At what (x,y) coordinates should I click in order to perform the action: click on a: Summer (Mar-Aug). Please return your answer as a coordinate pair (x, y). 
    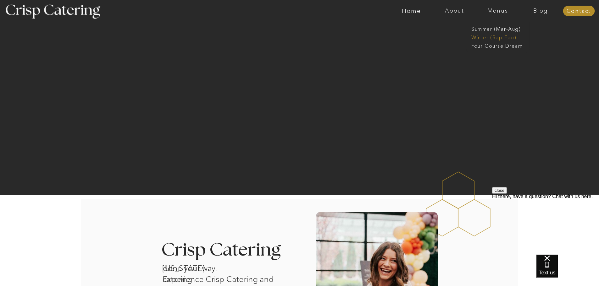
    Looking at the image, I should click on (499, 28).